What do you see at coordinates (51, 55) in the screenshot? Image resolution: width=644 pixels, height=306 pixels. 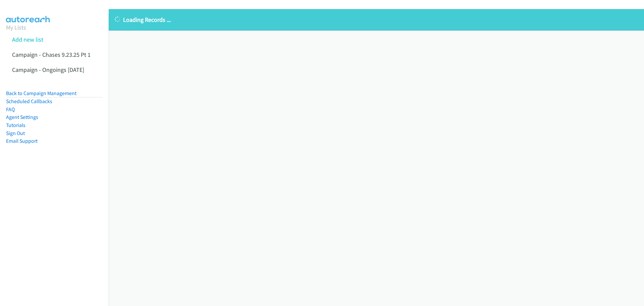 I see `a: Campaign - Chases 9.23.25 Pt 1` at bounding box center [51, 55].